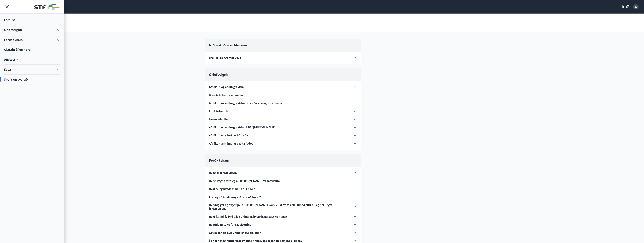  I want to click on div: Punktafrádráttur, so click(283, 111).